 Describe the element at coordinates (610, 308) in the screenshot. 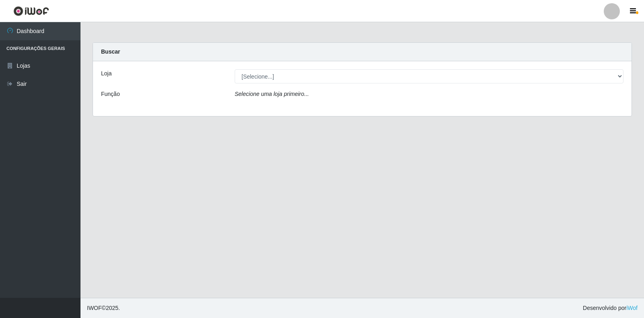

I see `span: Desenvolvido por` at that location.